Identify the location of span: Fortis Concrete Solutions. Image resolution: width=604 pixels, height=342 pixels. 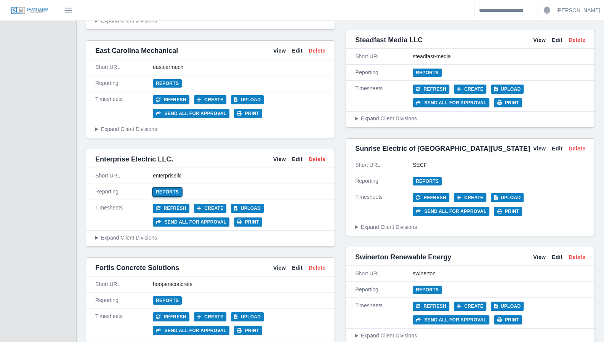
(137, 268).